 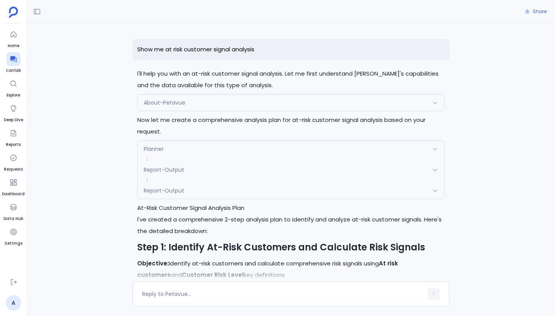 What do you see at coordinates (291, 269) in the screenshot?
I see `p: Identify at-risk customers and calculate comprehensive risk signals using and key definitions` at bounding box center [291, 269].